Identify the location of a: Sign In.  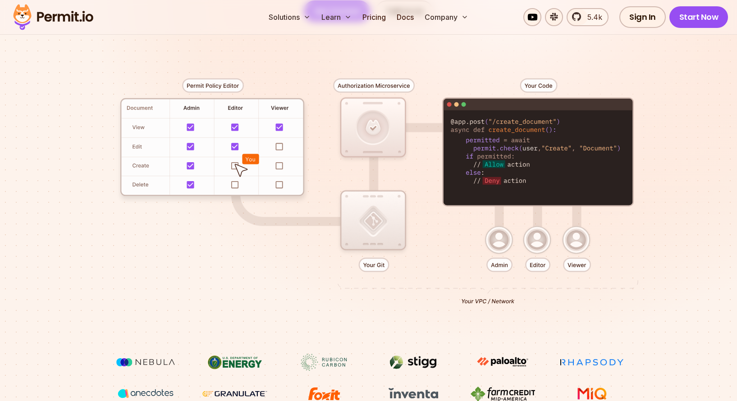
(643, 17).